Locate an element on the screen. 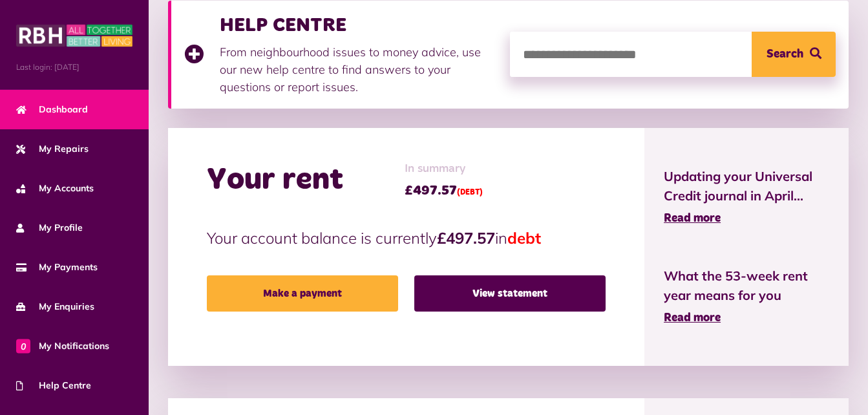 The width and height of the screenshot is (868, 415). span: In summary is located at coordinates (443, 169).